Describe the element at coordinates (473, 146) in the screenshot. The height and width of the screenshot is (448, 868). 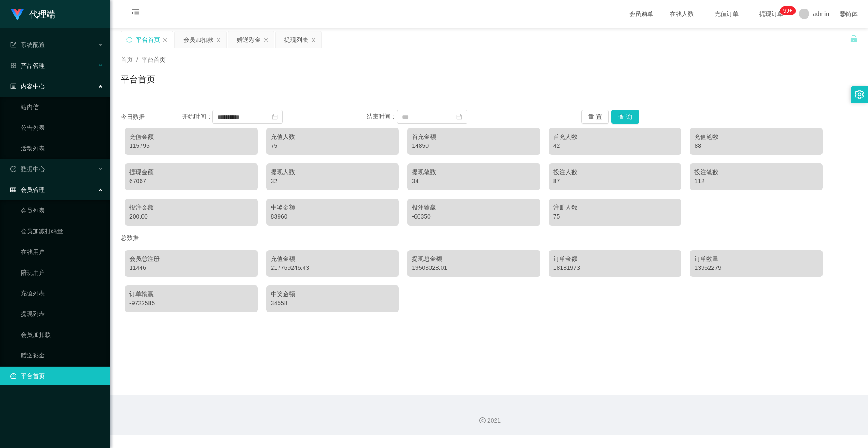
I see `div: 14850` at that location.